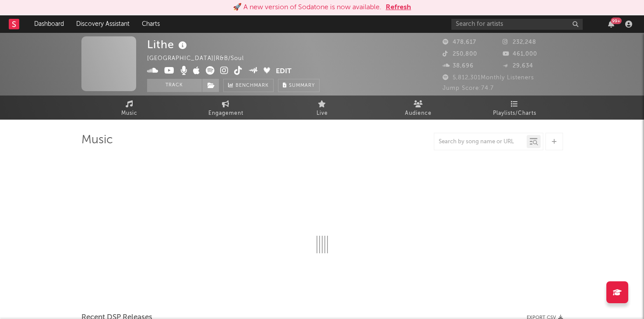  Describe the element at coordinates (150, 24) in the screenshot. I see `a: Charts` at that location.